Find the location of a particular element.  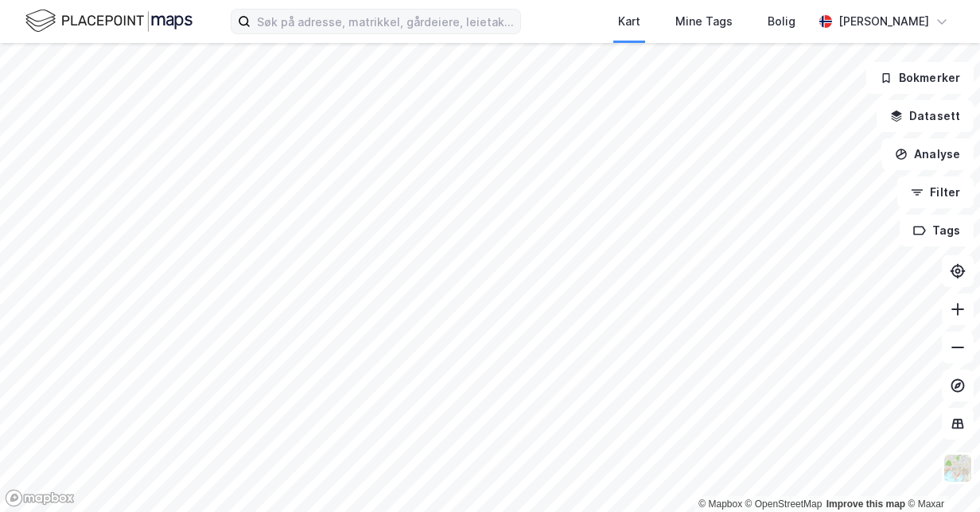

button: Datasett is located at coordinates (925, 116).